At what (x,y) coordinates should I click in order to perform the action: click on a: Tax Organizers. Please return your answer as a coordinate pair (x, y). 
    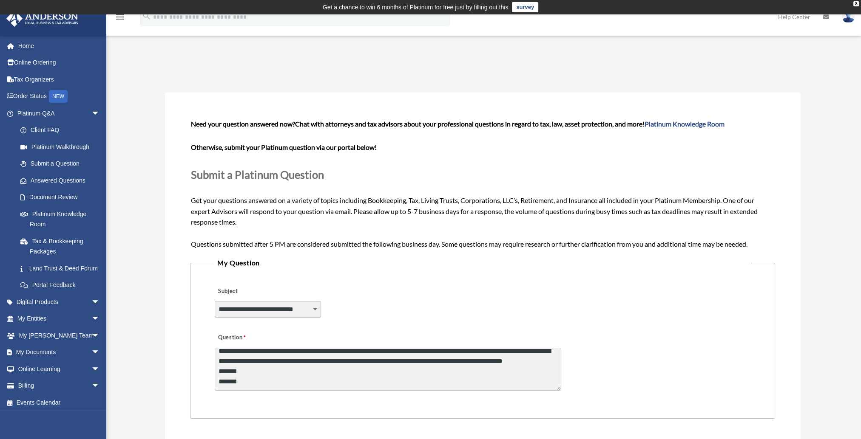
    Looking at the image, I should click on (59, 79).